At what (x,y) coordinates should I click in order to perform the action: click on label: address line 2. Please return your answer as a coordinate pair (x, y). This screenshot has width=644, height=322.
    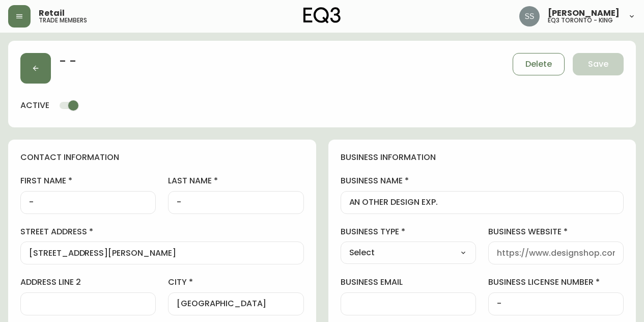
    Looking at the image, I should click on (88, 282).